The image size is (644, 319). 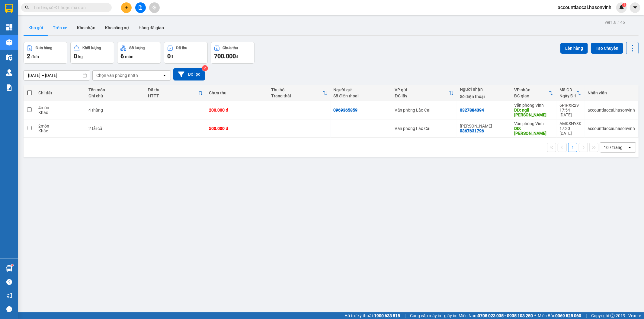 I want to click on strong: 0369 525 060, so click(x=568, y=316).